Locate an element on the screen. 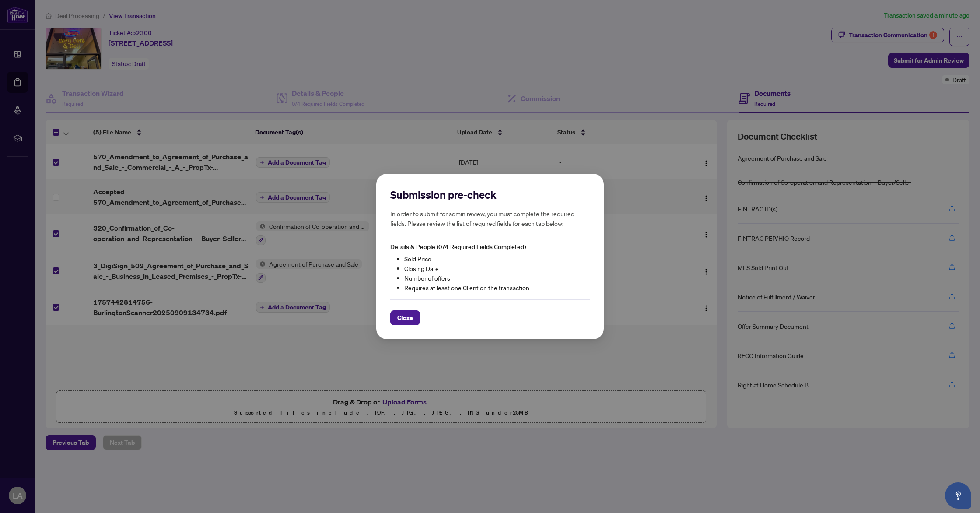  h2: Submission pre-check is located at coordinates (490, 195).